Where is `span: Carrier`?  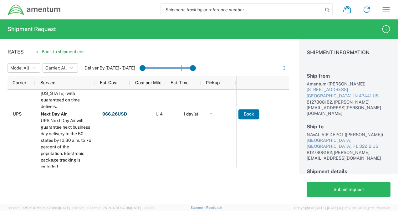 span: Carrier is located at coordinates (19, 83).